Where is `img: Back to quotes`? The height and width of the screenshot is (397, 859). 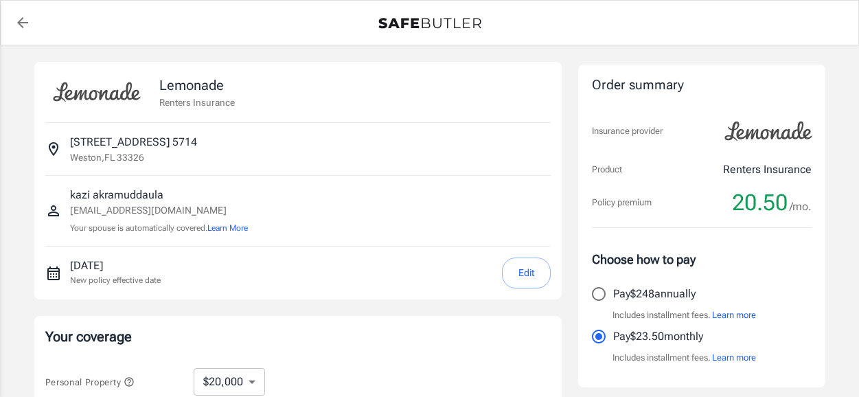 img: Back to quotes is located at coordinates (430, 23).